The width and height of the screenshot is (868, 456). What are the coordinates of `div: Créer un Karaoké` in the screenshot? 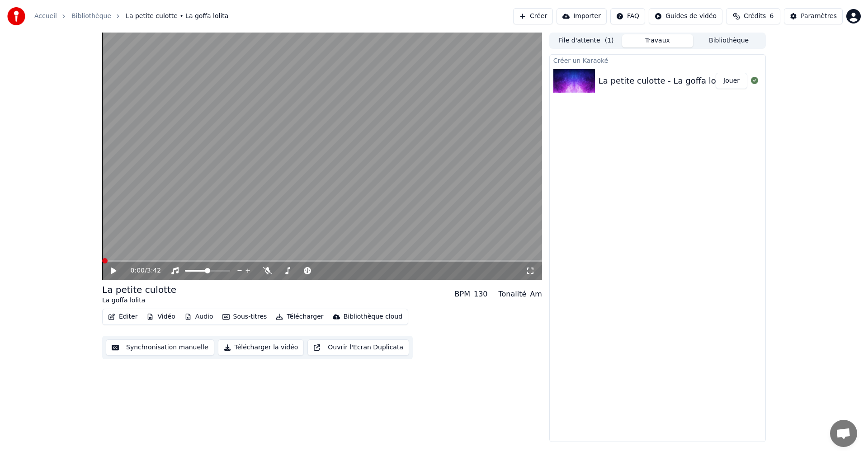 It's located at (657, 60).